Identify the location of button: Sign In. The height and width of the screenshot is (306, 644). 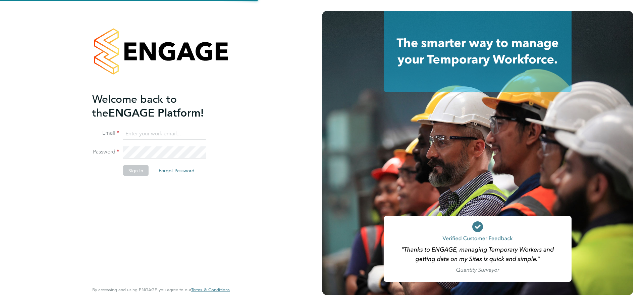
(136, 171).